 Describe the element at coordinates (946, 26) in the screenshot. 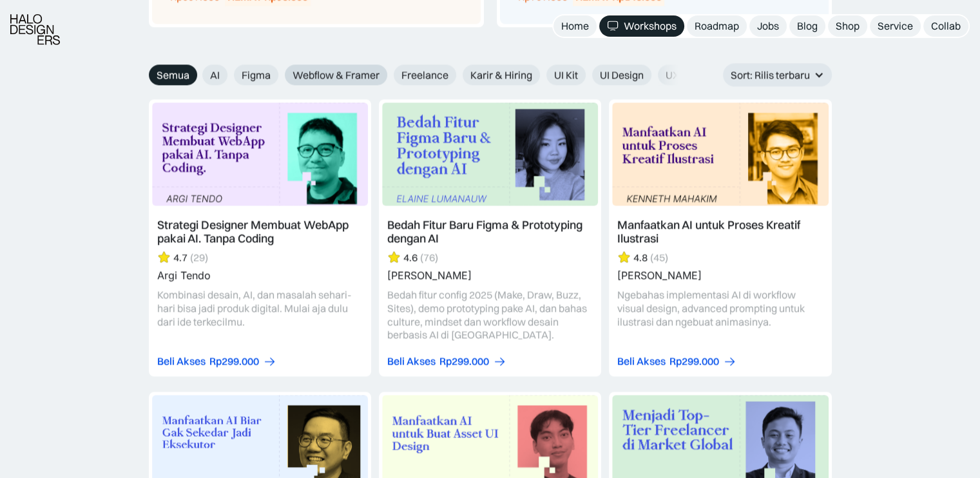

I see `a: Collab` at that location.